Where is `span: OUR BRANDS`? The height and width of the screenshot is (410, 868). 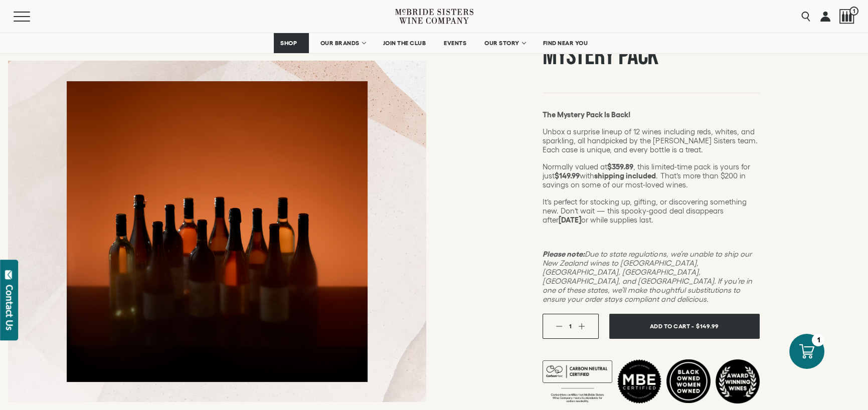 span: OUR BRANDS is located at coordinates (340, 43).